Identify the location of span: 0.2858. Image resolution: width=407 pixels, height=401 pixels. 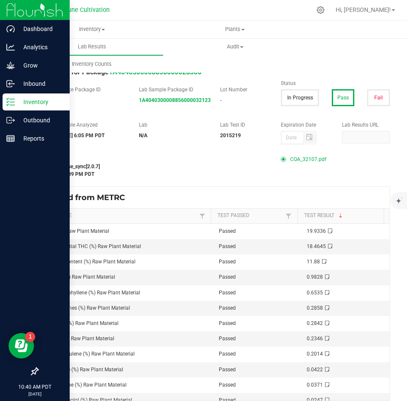
(315, 308).